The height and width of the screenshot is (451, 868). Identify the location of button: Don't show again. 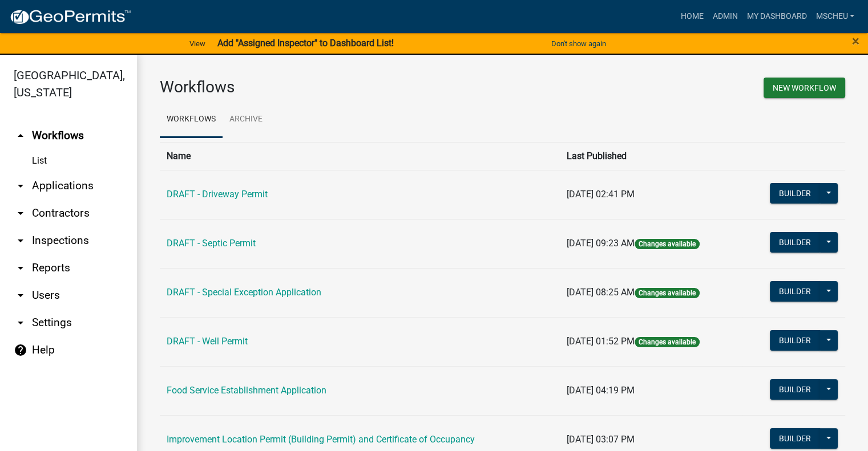
(579, 43).